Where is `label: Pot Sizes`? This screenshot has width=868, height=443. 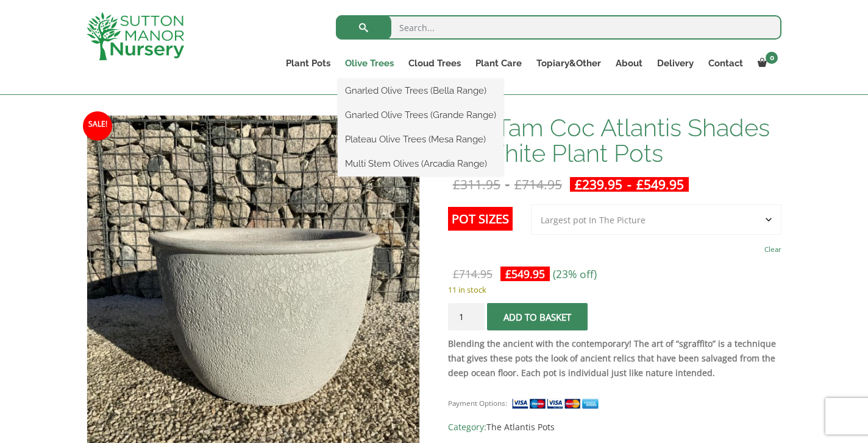 label: Pot Sizes is located at coordinates (480, 219).